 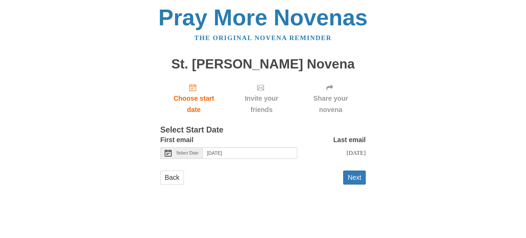 What do you see at coordinates (355, 177) in the screenshot?
I see `button: Next` at bounding box center [355, 177].